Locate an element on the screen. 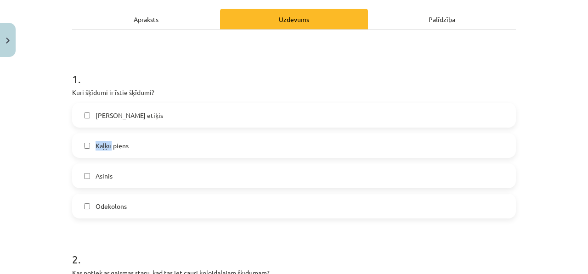 This screenshot has width=588, height=274. input: Kaļķu piens is located at coordinates (87, 146).